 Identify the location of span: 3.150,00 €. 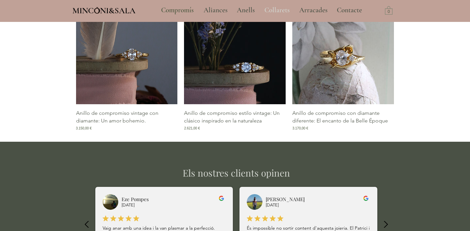
(84, 128).